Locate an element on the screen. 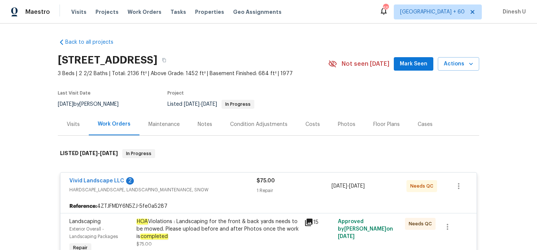 This screenshot has width=537, height=250. span: Visits is located at coordinates (79, 12).